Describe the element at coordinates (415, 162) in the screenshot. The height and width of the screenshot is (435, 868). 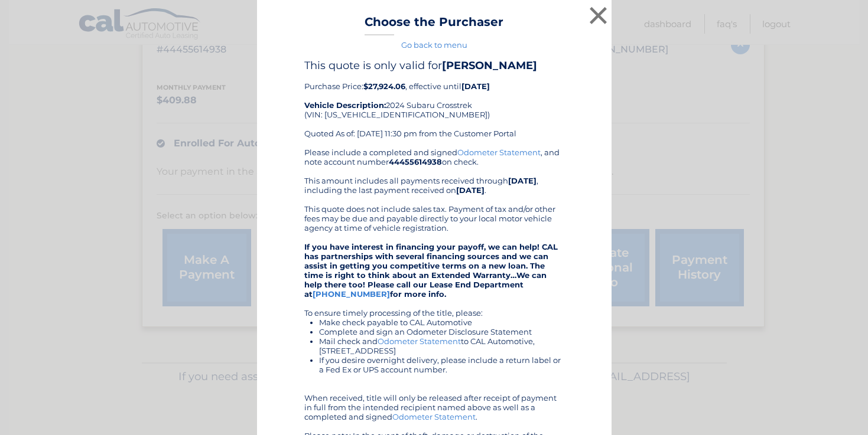
I see `b: 44455614938` at that location.